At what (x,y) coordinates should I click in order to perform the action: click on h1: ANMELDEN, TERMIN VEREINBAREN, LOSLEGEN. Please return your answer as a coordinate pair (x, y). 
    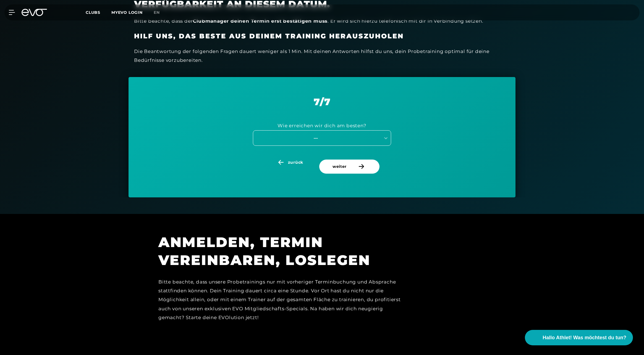
    Looking at the image, I should click on (283, 251).